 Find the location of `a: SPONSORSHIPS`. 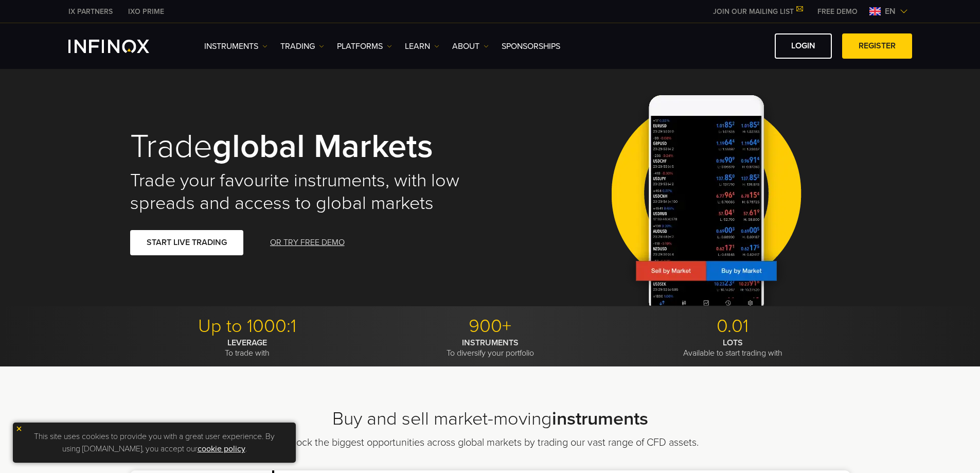

a: SPONSORSHIPS is located at coordinates (531, 46).